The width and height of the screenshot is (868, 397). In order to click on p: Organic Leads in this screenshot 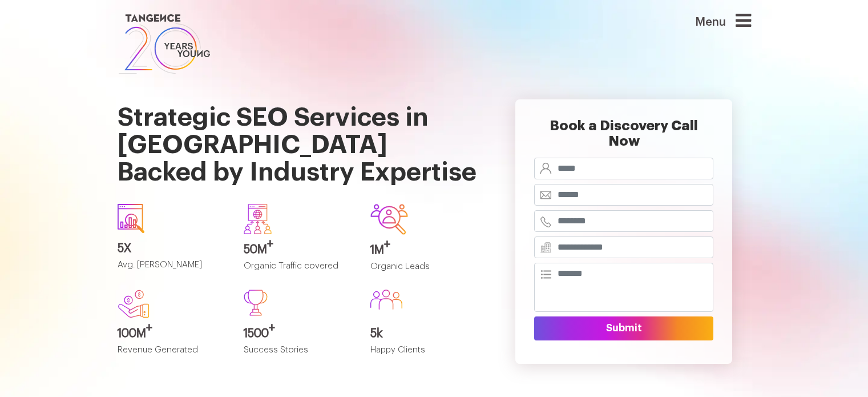, I will do `click(425, 271)`.